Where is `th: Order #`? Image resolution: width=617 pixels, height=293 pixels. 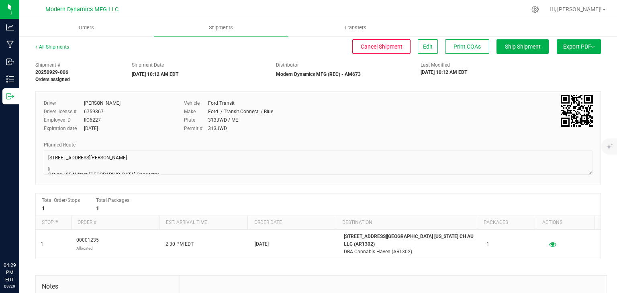 th: Order # is located at coordinates (115, 223).